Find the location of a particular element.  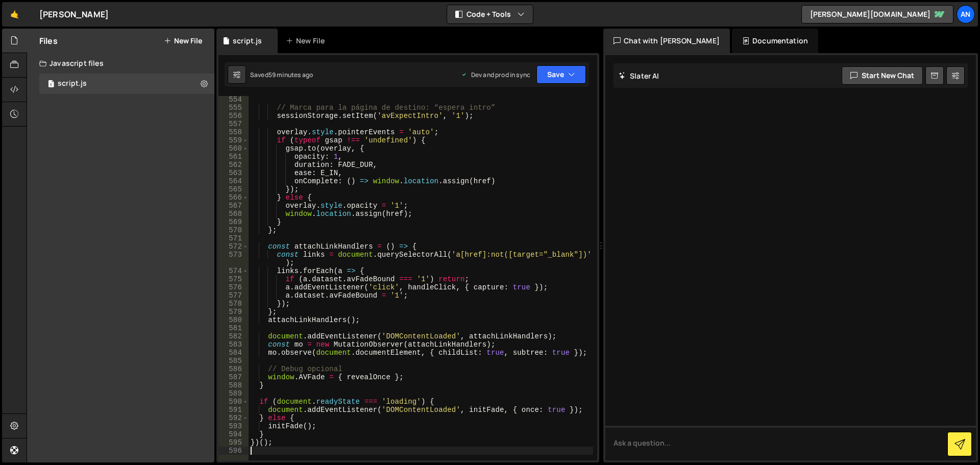

div: 576 is located at coordinates (233, 287).